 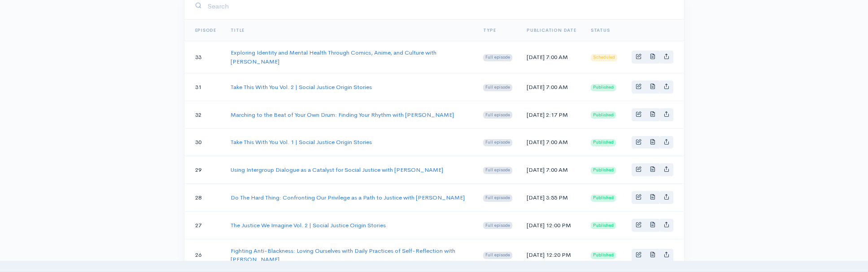 What do you see at coordinates (604, 58) in the screenshot?
I see `span: Scheduled` at bounding box center [604, 58].